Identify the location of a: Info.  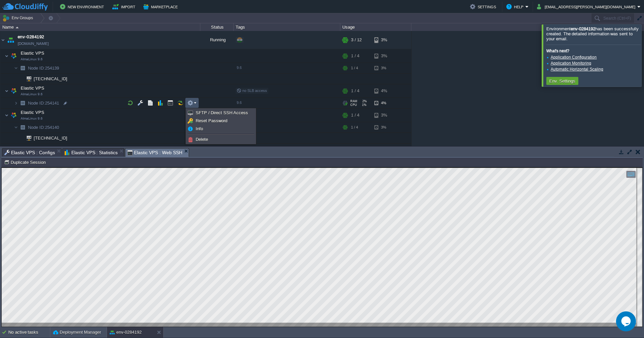
(220, 129).